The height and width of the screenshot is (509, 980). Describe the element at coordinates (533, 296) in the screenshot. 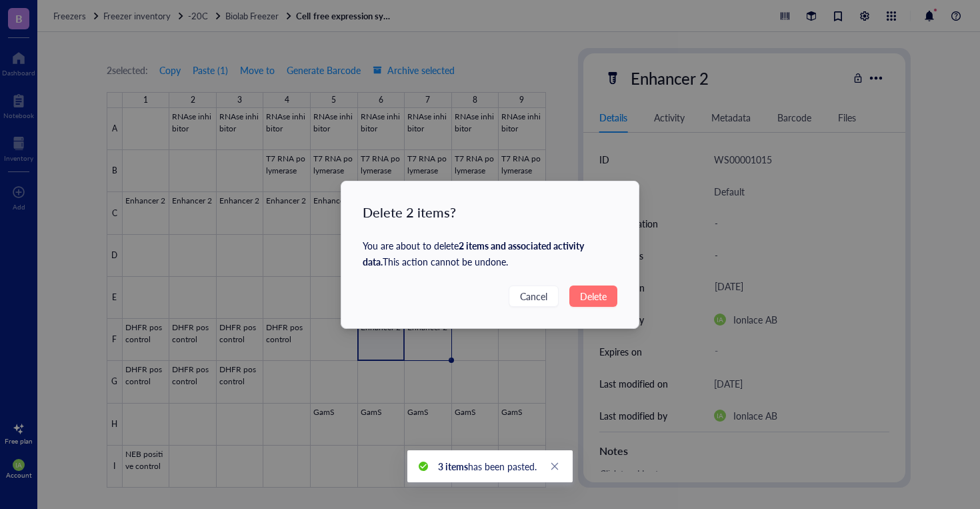

I see `button: Cancel` at that location.